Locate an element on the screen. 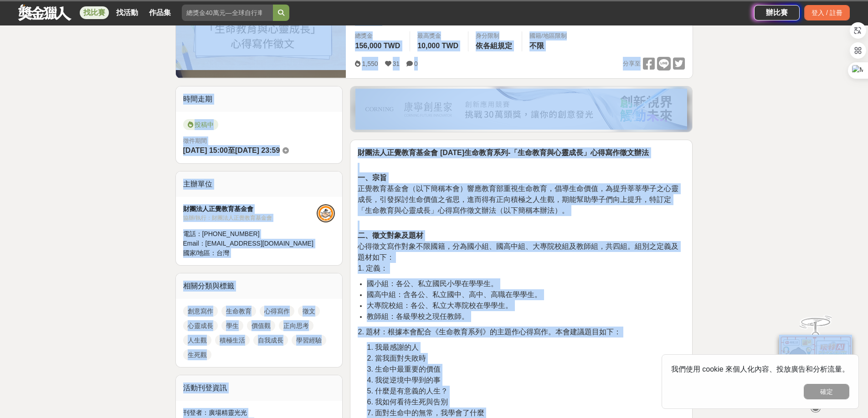 This screenshot has height=418, width=868. a: 自我成長 is located at coordinates (270, 340).